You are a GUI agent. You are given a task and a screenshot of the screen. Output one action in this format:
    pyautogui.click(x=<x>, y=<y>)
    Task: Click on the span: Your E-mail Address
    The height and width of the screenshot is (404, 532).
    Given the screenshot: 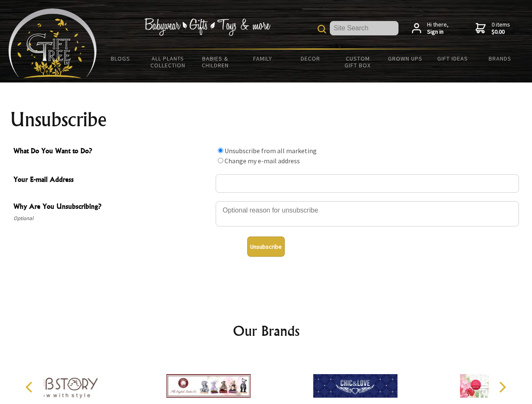 What is the action you would take?
    pyautogui.click(x=113, y=180)
    